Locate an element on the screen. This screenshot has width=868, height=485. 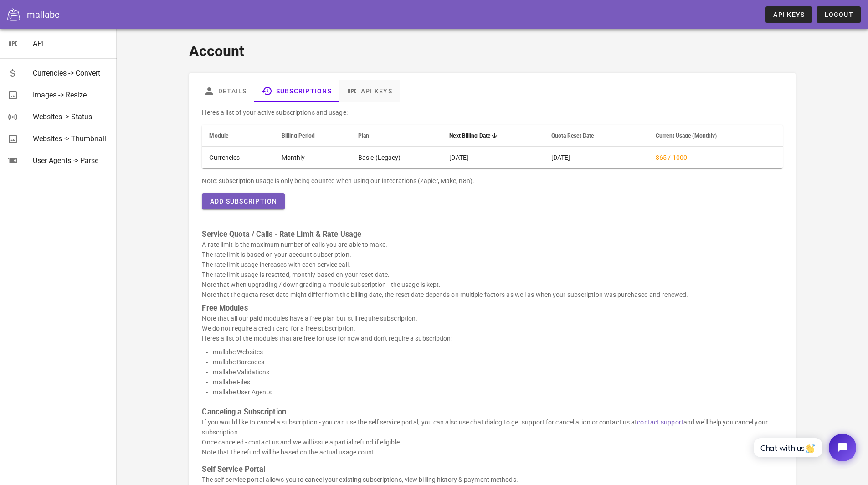
span: Quota Reset Date is located at coordinates (573, 136).